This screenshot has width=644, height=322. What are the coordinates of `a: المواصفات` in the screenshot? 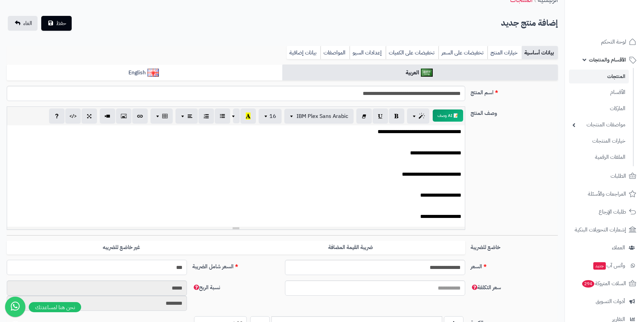 It's located at (335, 53).